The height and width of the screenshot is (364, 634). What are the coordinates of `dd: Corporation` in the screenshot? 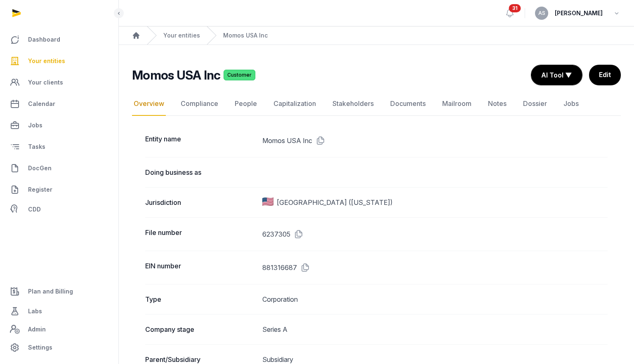 It's located at (435, 299).